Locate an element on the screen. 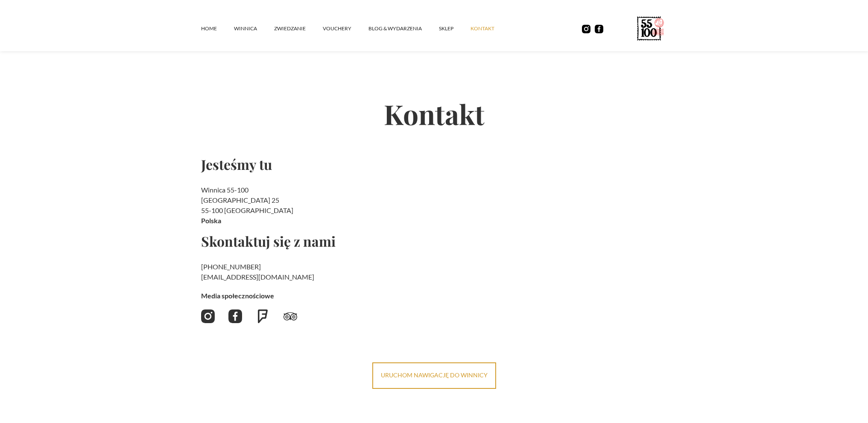 Image resolution: width=868 pixels, height=423 pixels. h2: Kontakt is located at coordinates (434, 114).